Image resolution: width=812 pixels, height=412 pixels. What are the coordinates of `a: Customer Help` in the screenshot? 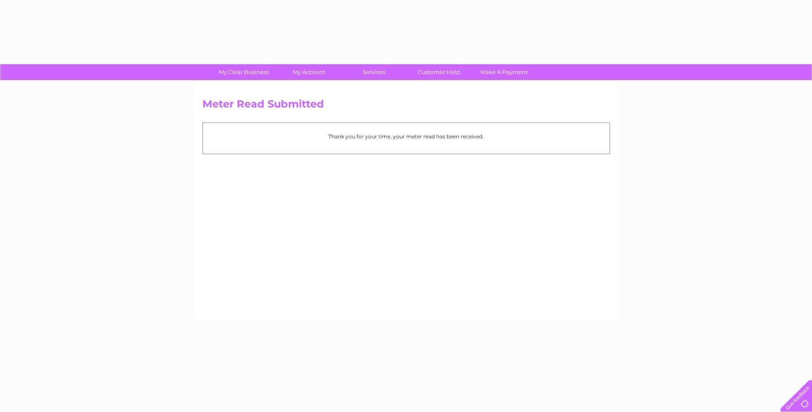 It's located at (439, 72).